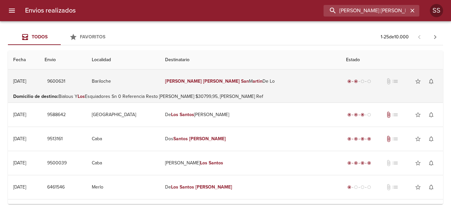  I want to click on div: Tabs Envios, so click(61, 37).